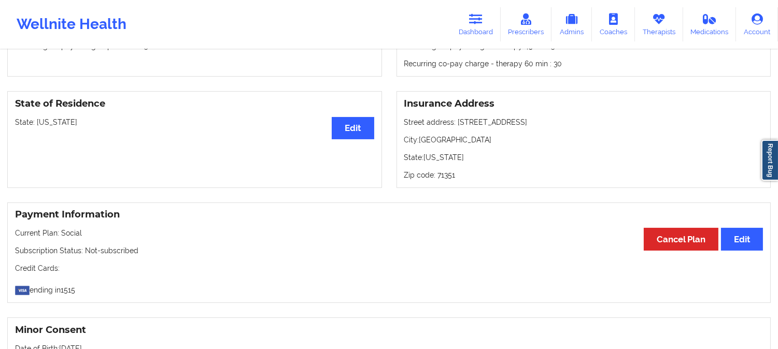  Describe the element at coordinates (710, 24) in the screenshot. I see `a: Medications` at that location.